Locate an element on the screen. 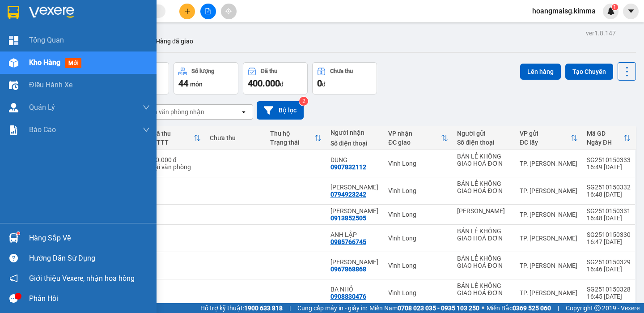  span: copyright is located at coordinates (597, 308).